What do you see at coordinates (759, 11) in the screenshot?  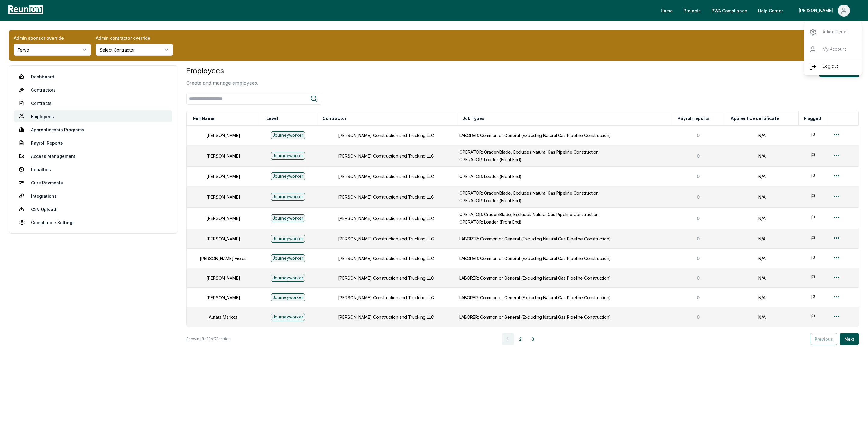 I see `nav: Main` at bounding box center [759, 11].